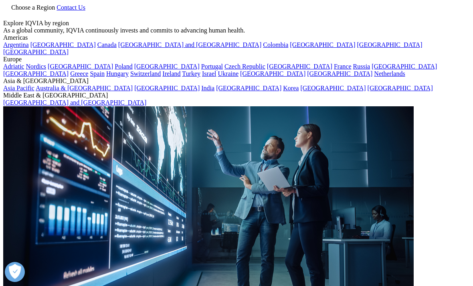 The height and width of the screenshot is (286, 473). Describe the element at coordinates (71, 7) in the screenshot. I see `a: Contact Us` at that location.